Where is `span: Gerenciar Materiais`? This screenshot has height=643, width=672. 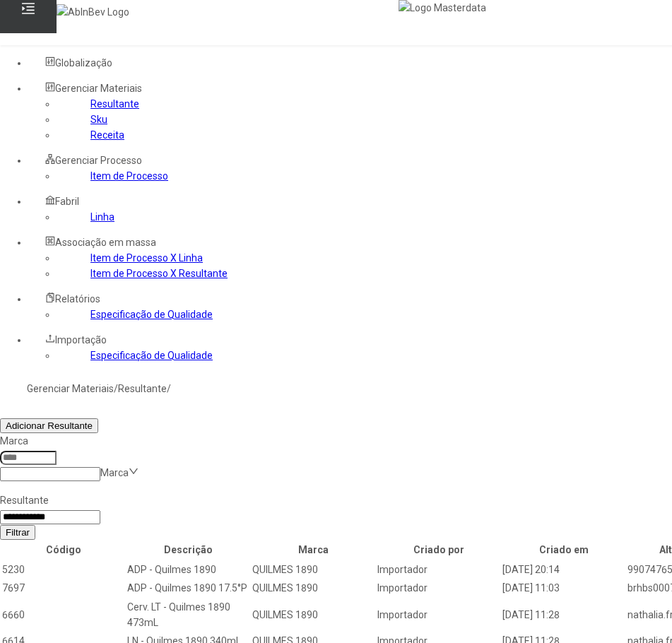 span: Gerenciar Materiais is located at coordinates (98, 89).